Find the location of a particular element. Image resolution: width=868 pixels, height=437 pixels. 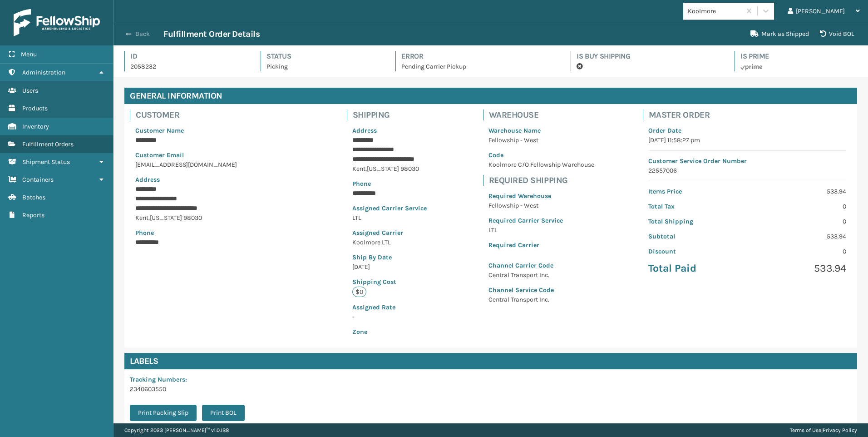

p: Channel Carrier Code is located at coordinates (541, 266).